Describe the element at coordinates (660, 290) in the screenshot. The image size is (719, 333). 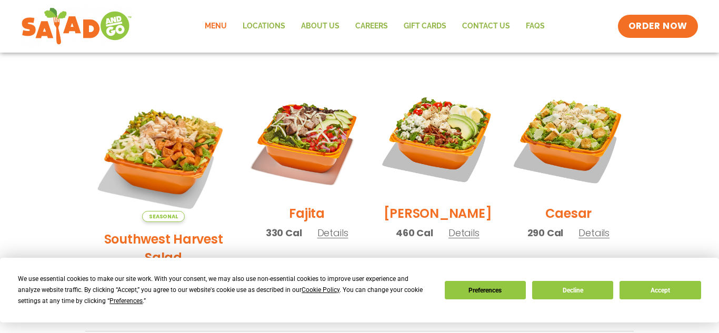
I see `button: Accept` at that location.